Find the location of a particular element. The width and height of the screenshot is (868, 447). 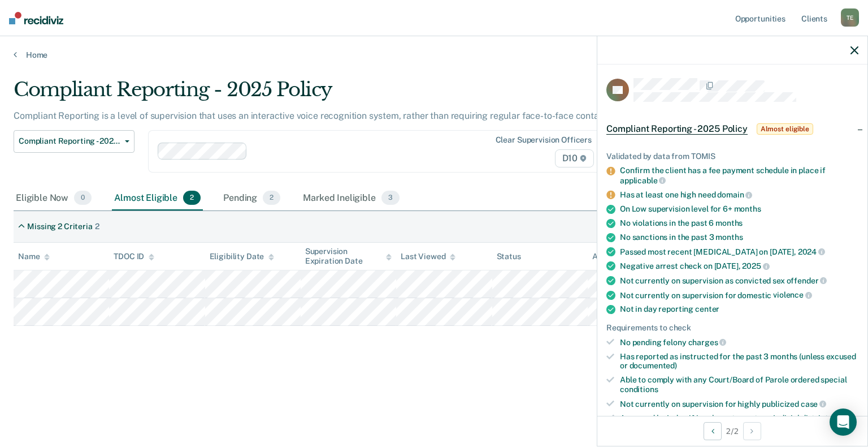

span: charges is located at coordinates (707, 342).